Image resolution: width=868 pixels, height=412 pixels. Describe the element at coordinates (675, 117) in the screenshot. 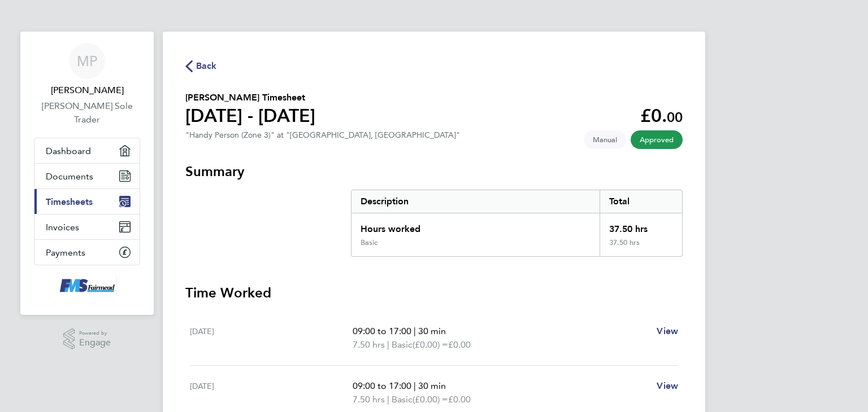

I see `span: 00` at that location.